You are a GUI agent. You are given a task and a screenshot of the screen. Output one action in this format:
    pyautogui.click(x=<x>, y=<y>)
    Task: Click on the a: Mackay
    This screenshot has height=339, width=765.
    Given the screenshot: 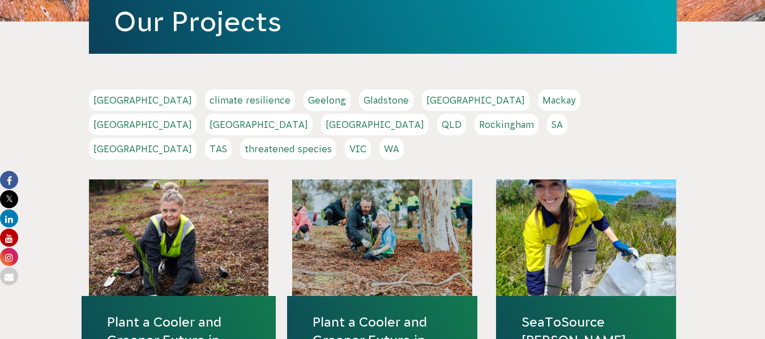 What is the action you would take?
    pyautogui.click(x=559, y=100)
    